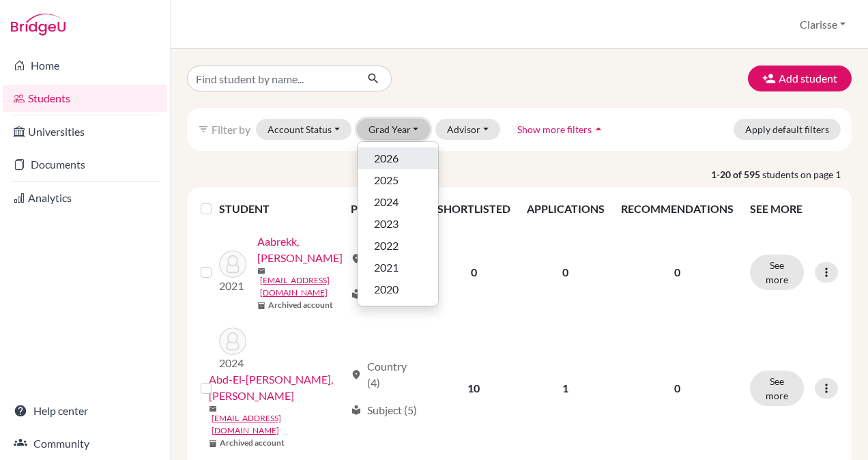  I want to click on i: arrow_drop_up, so click(599, 129).